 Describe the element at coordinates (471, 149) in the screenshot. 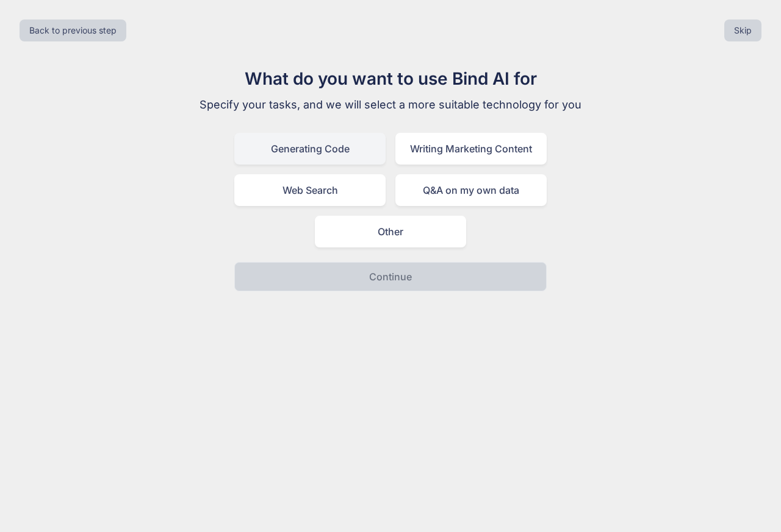

I see `div: Writing Marketing Content` at that location.